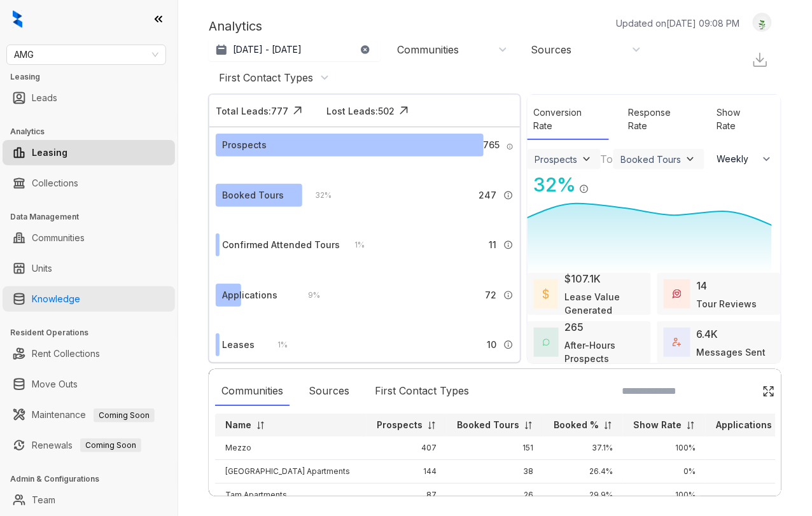 The height and width of the screenshot is (516, 812). Describe the element at coordinates (88, 299) in the screenshot. I see `li: Knowledge` at that location.